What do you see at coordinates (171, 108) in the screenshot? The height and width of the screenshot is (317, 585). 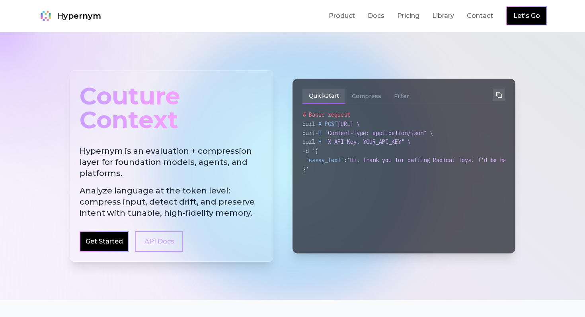 I see `div: Couture Context` at bounding box center [171, 108].